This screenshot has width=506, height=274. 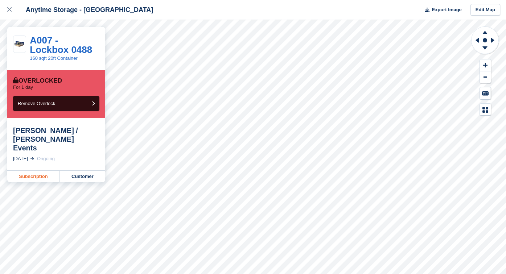 What do you see at coordinates (32, 159) in the screenshot?
I see `img: arrow-right-light-icn-cde0832a797a2874e46488d9cf13f60e5c3a73dbe684e267c42b8395dfbc2abf.svg` at bounding box center [32, 159].